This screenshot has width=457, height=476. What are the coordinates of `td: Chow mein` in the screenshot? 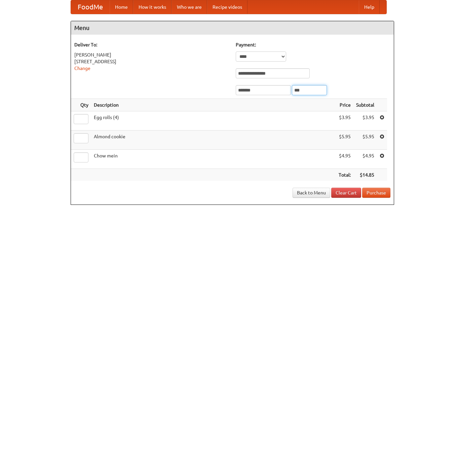 It's located at (213, 159).